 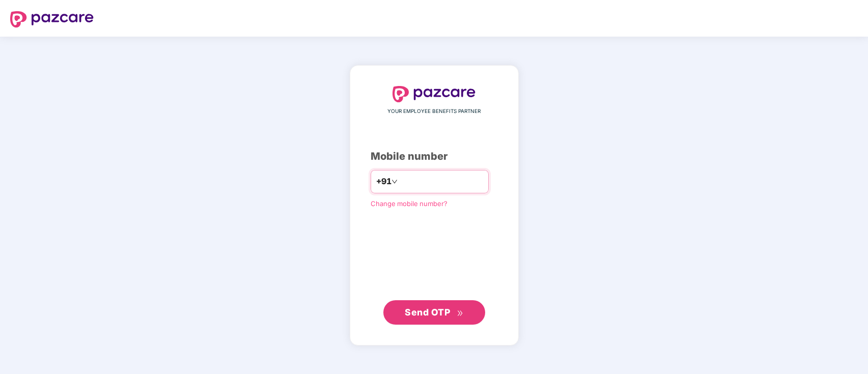 What do you see at coordinates (434, 112) in the screenshot?
I see `span: YOUR EMPLOYEE BENEFITS PARTNER` at bounding box center [434, 112].